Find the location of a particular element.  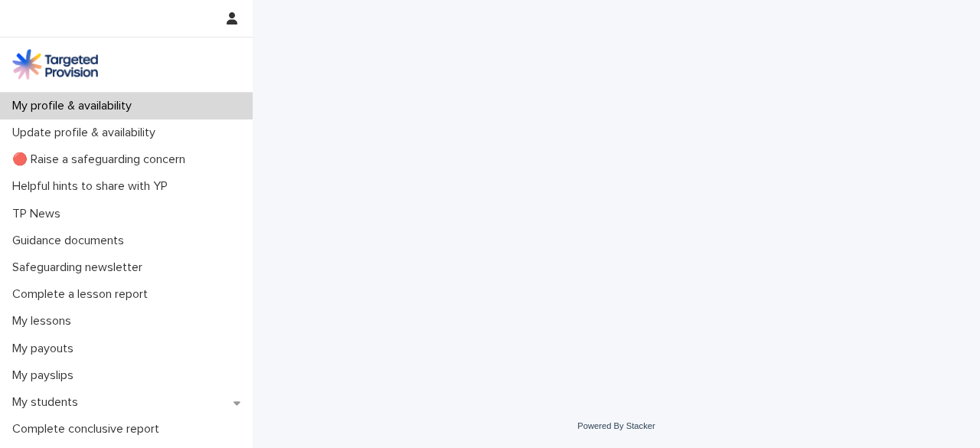

p: My payouts is located at coordinates (46, 349).